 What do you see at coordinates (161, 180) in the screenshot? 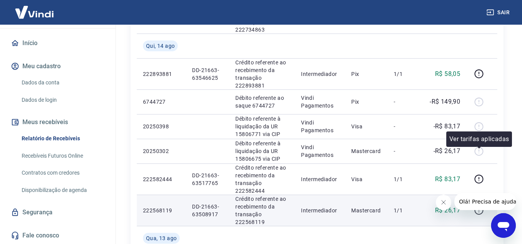
I see `p: 222582444` at bounding box center [161, 180].